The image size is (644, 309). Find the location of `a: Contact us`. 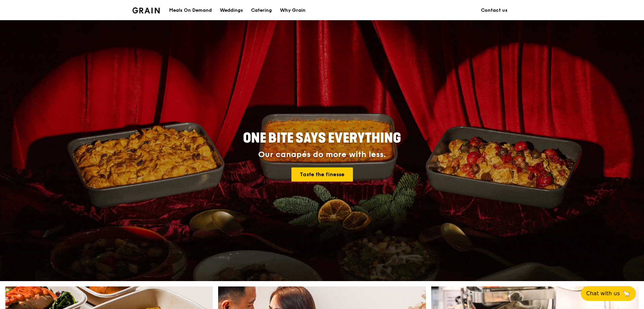

a: Contact us is located at coordinates (494, 10).